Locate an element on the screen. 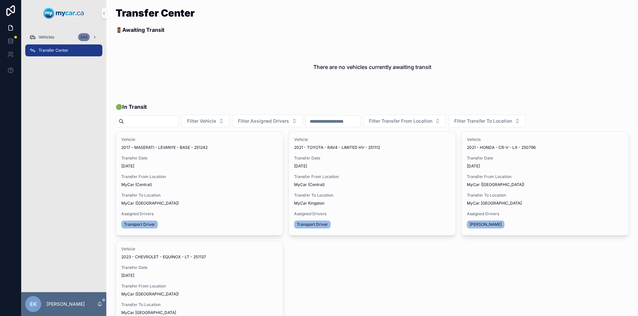 This screenshot has height=316, width=638. span: Filter Assigned Drivers is located at coordinates (263, 121).